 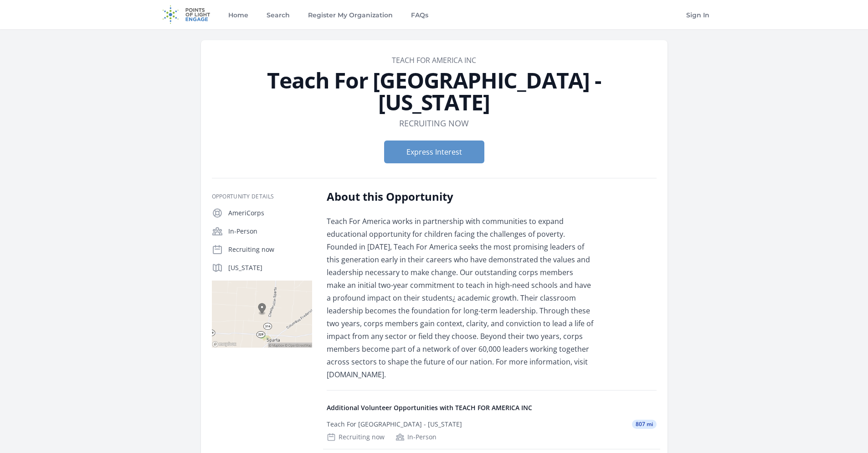 What do you see at coordinates (460, 298) in the screenshot?
I see `p: Teach For America works in partnership with communities to expand educational opportunity for chi...` at bounding box center [460, 298].